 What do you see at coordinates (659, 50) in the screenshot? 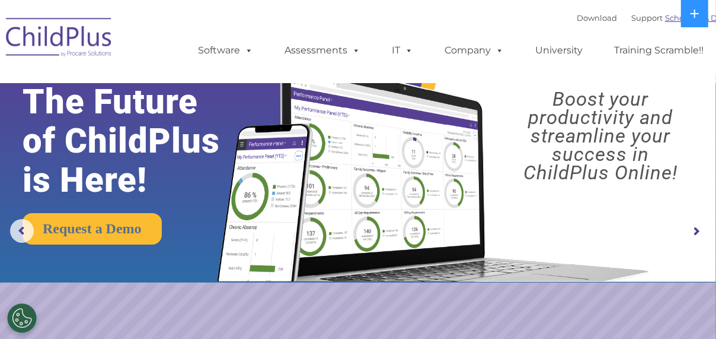
I see `a: Training Scramble!!` at bounding box center [659, 50].